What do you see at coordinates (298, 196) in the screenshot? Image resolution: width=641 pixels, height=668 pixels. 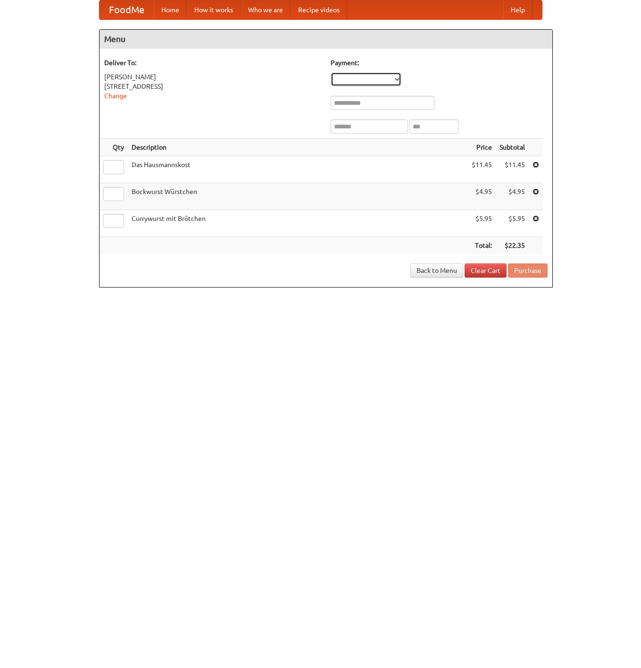 I see `td: Bockwurst Würstchen` at bounding box center [298, 196].